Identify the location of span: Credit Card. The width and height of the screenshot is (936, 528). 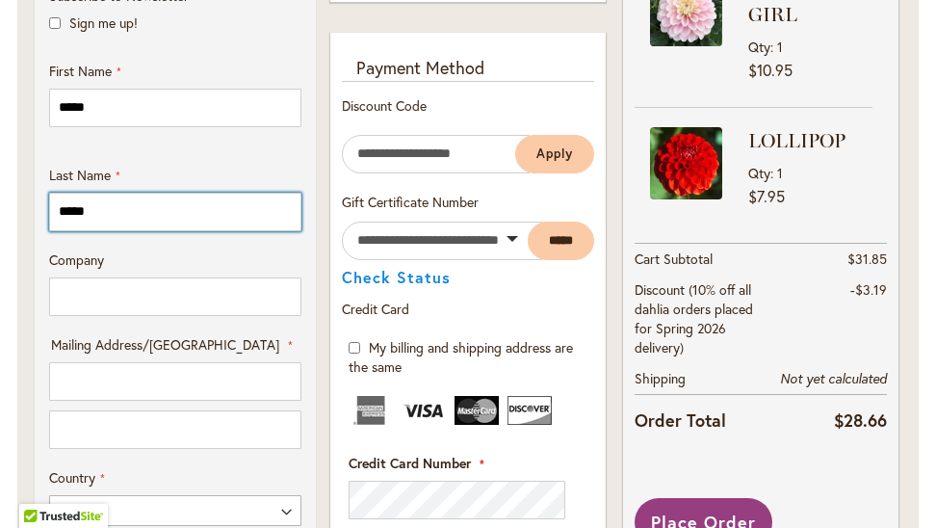
(376, 308).